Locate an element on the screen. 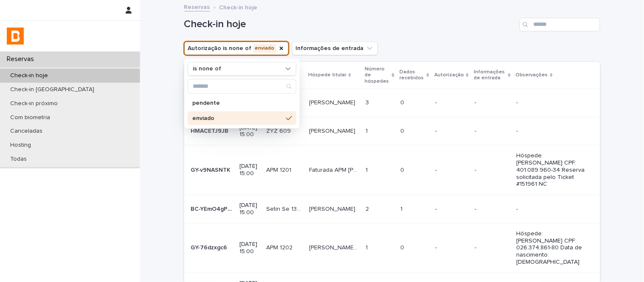  p: is none of is located at coordinates (207, 69).